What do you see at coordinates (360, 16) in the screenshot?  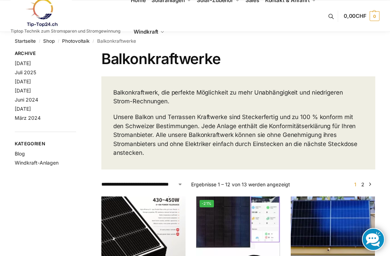 I see `span: CHF` at bounding box center [360, 16].